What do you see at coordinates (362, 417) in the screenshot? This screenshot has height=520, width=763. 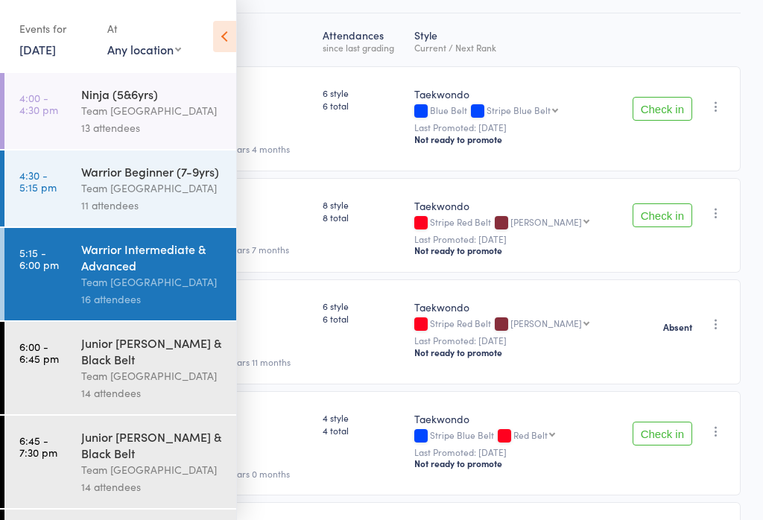 I see `span: 4 style` at bounding box center [362, 417].